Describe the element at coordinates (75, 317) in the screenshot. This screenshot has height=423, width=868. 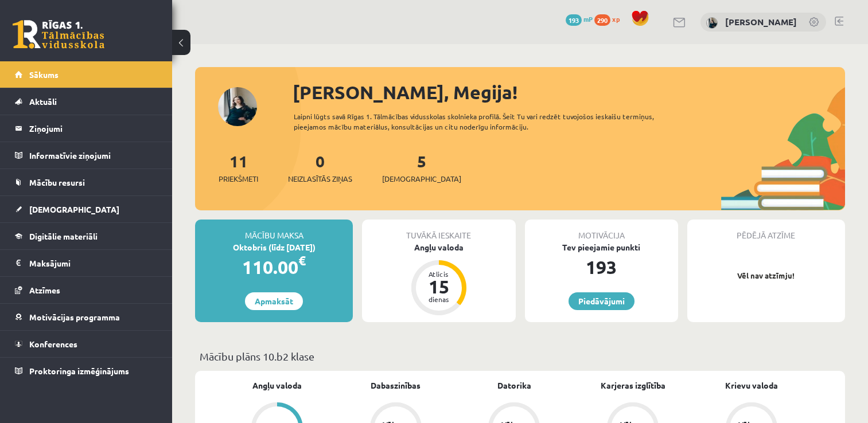
I see `span: Motivācijas programma` at that location.